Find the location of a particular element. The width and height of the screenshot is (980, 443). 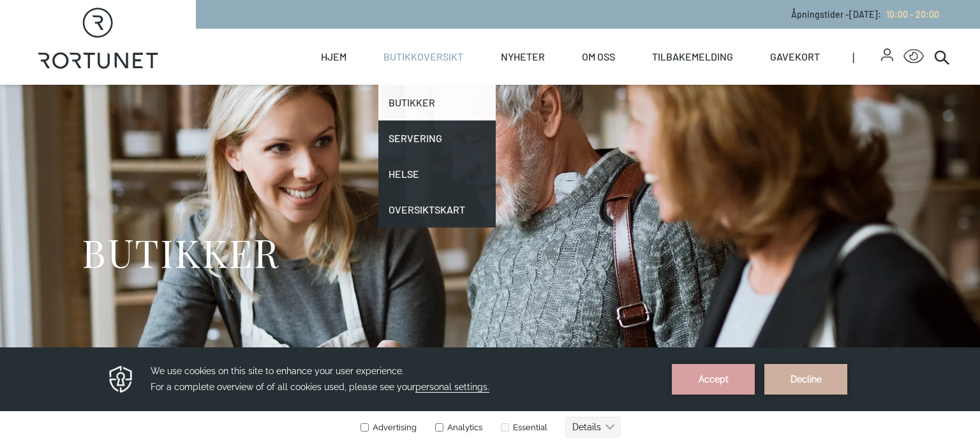

div: © Mappedin is located at coordinates (953, 253).